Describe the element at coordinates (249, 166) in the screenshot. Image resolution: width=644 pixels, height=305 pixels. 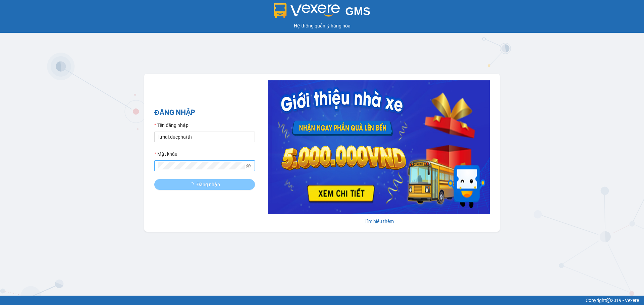
I see `span: eye-invisible` at that location.